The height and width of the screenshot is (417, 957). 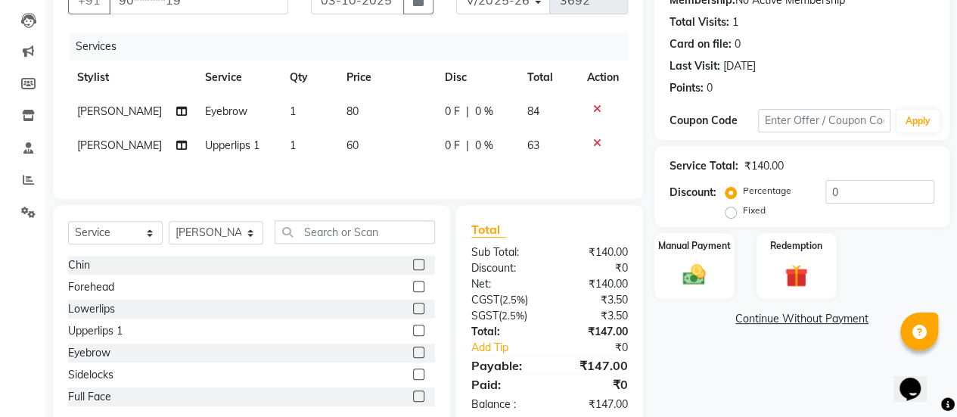 What do you see at coordinates (387, 77) in the screenshot?
I see `th: Price` at bounding box center [387, 77].